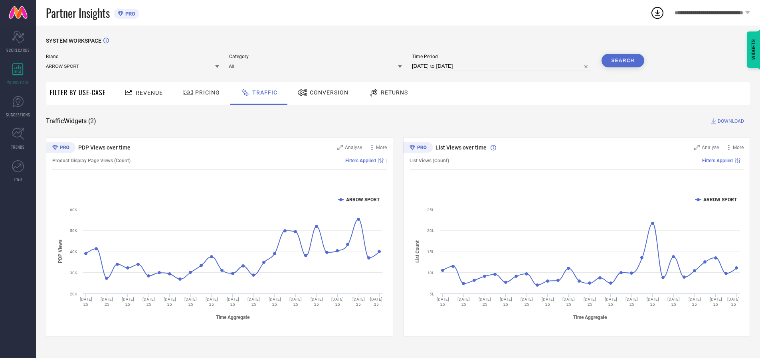 This screenshot has height=358, width=760. I want to click on span: Traffic, so click(264, 93).